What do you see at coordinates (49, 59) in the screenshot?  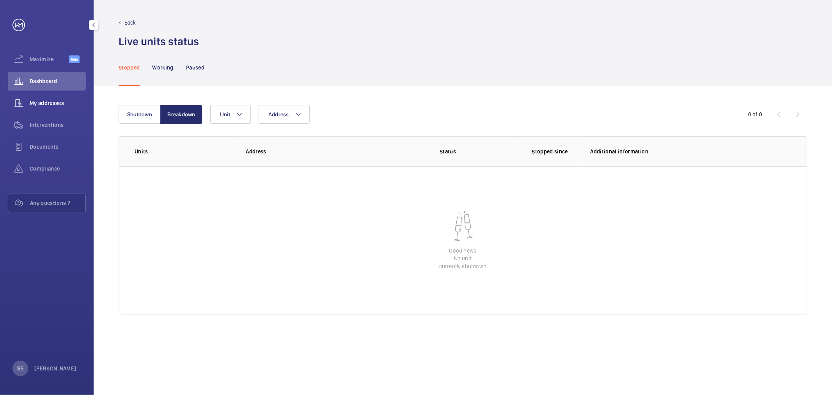 I see `span: Maximize` at bounding box center [49, 59].